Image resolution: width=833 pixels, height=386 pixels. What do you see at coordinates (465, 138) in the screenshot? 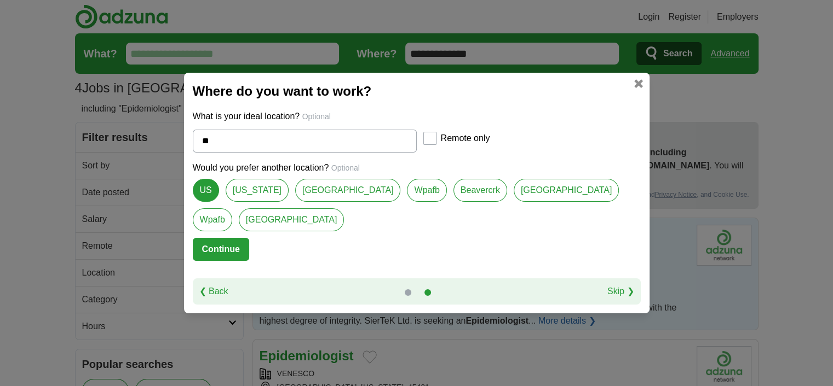
I see `label: Remote only` at bounding box center [465, 138].